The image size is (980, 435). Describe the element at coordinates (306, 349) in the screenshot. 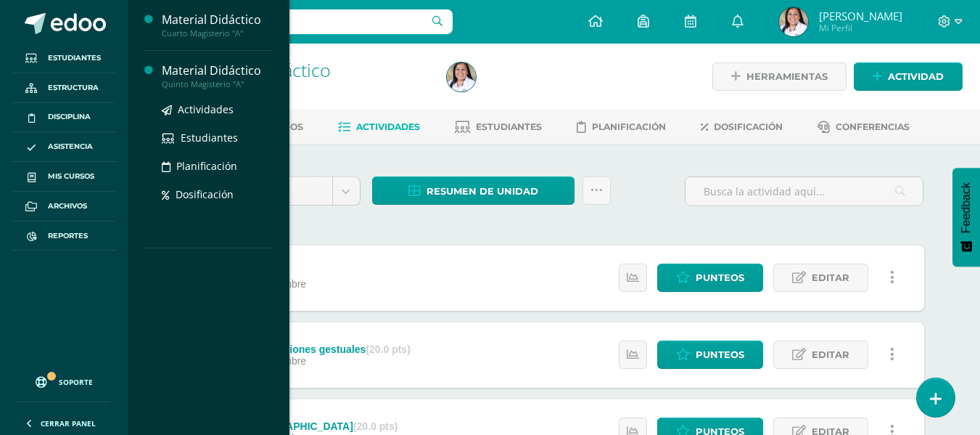

I see `div: Tarjetas de expresiones gestuales` at that location.